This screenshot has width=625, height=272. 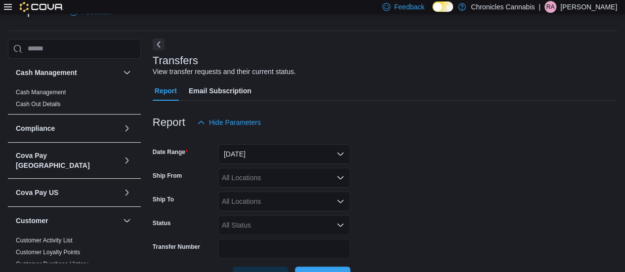 What do you see at coordinates (167, 176) in the screenshot?
I see `label: Ship From` at bounding box center [167, 176].